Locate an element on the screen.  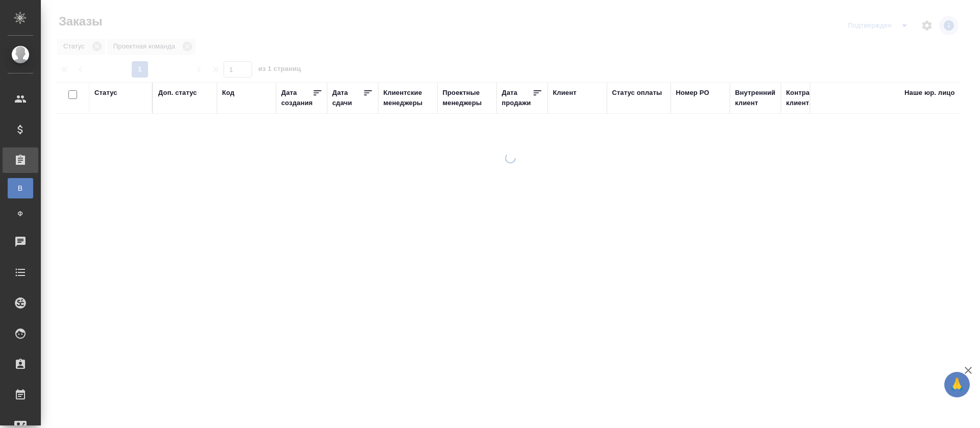
div: Наше юр. лицо is located at coordinates (930, 93).